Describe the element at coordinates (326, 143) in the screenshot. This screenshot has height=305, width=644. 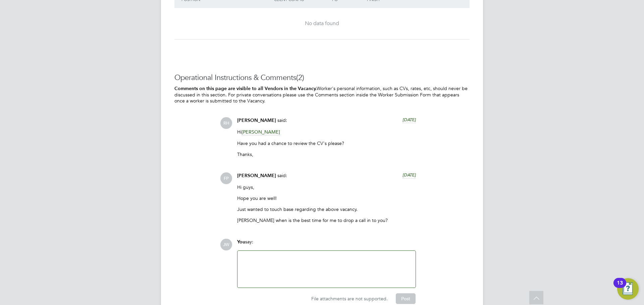
I see `p: Have you had a chance to review the CV's please?` at that location.